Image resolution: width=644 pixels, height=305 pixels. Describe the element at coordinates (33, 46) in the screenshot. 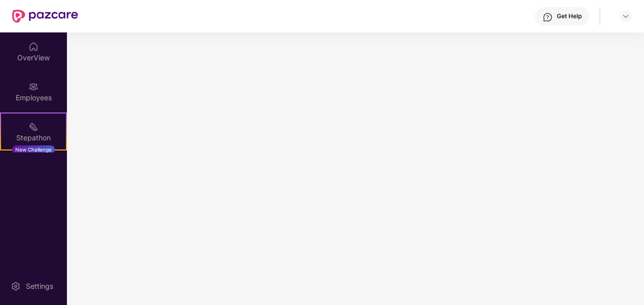

I see `img: svg+xml;base64,PHN2ZyBpZD0iSG9tZSIgeG1sbnM9Imh0dHA6Ly93d3cudzMub3JnLzIwMDAvc3ZnIiB3aWR0aD0iMjAiIG...` at that location.